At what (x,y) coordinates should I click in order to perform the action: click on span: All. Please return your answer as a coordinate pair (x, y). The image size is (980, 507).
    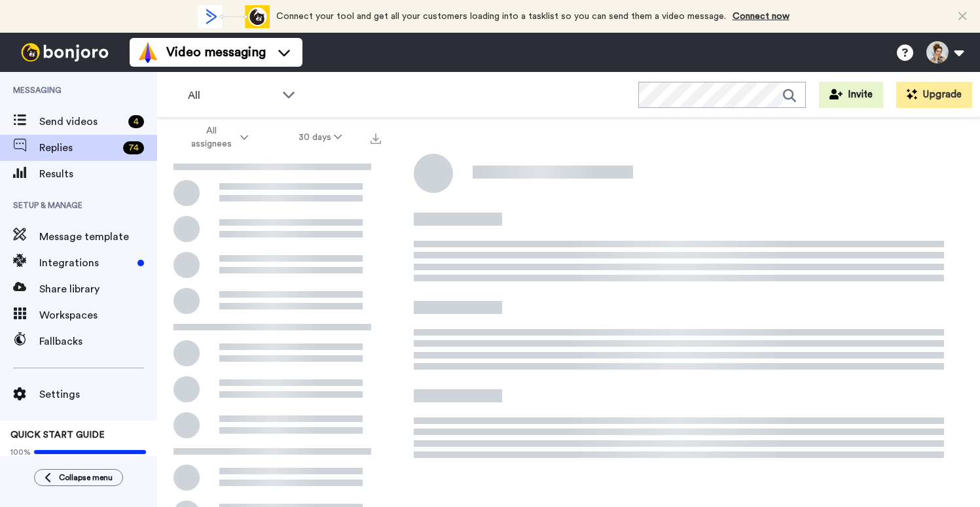
    Looking at the image, I should click on (231, 95).